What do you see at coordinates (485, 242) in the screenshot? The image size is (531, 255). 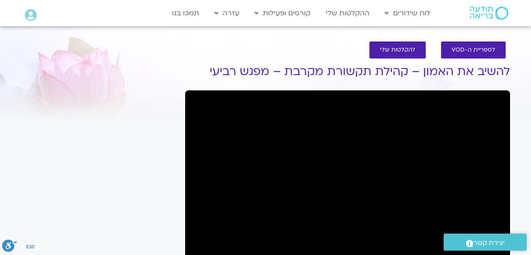 I see `a: יצירת קשר` at bounding box center [485, 242].